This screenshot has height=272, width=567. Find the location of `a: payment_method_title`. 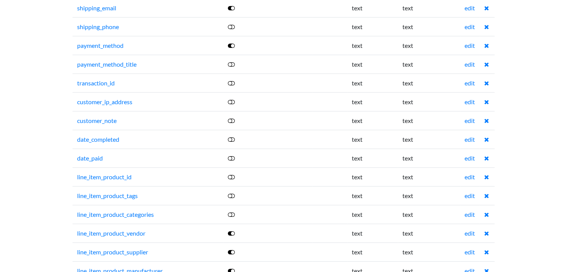

a: payment_method_title is located at coordinates (107, 64).